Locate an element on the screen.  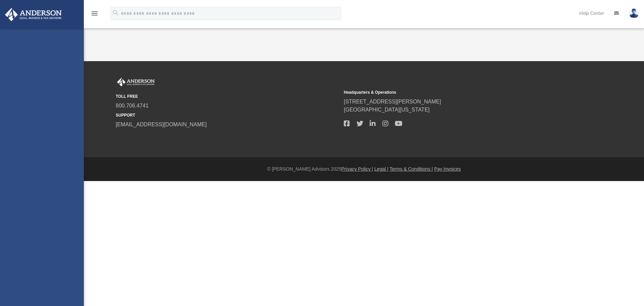
a: Terms & Conditions | is located at coordinates (411, 169).